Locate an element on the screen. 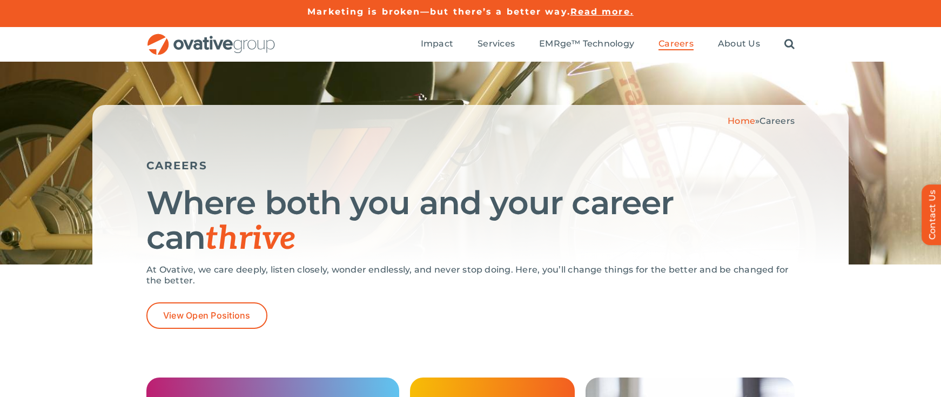 This screenshot has width=941, height=397. a: Services is located at coordinates (496, 44).